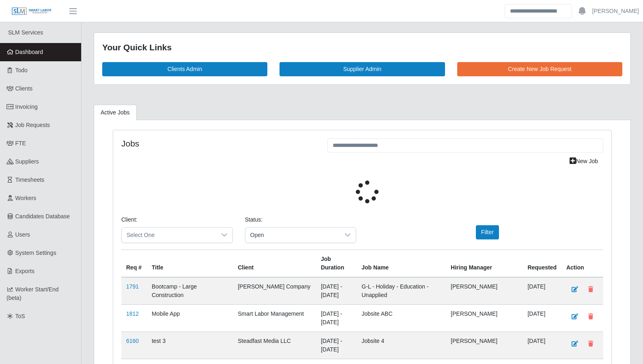 The width and height of the screenshot is (643, 364). Describe the element at coordinates (274, 345) in the screenshot. I see `td: Steadfast Media LLC` at that location.